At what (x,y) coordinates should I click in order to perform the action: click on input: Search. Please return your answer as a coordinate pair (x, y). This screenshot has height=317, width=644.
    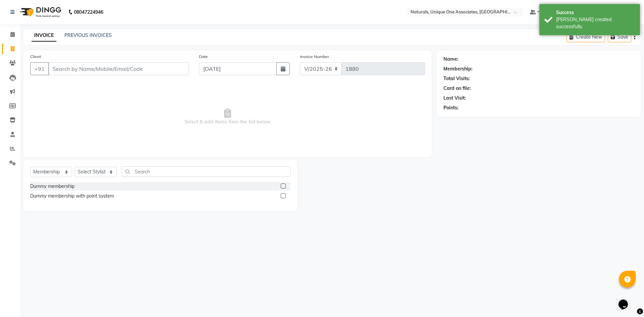
    Looking at the image, I should click on (206, 172).